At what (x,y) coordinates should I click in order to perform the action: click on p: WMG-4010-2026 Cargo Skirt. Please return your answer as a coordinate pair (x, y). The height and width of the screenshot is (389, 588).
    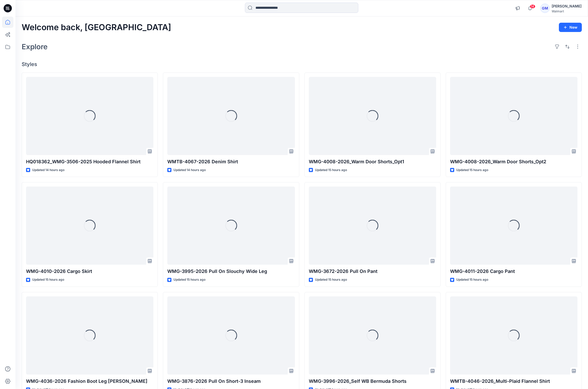
    Looking at the image, I should click on (90, 271).